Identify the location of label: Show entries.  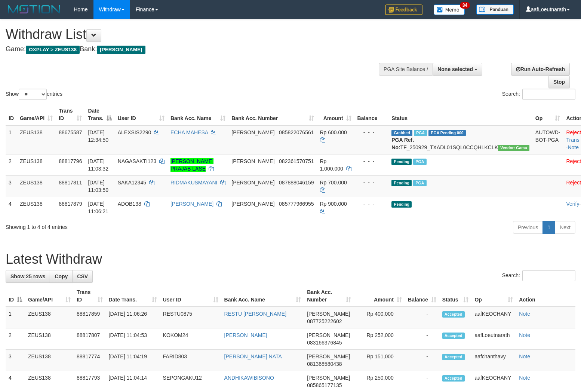
(34, 94).